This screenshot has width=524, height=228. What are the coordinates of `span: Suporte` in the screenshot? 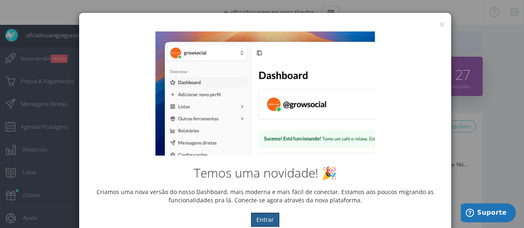 It's located at (31, 10).